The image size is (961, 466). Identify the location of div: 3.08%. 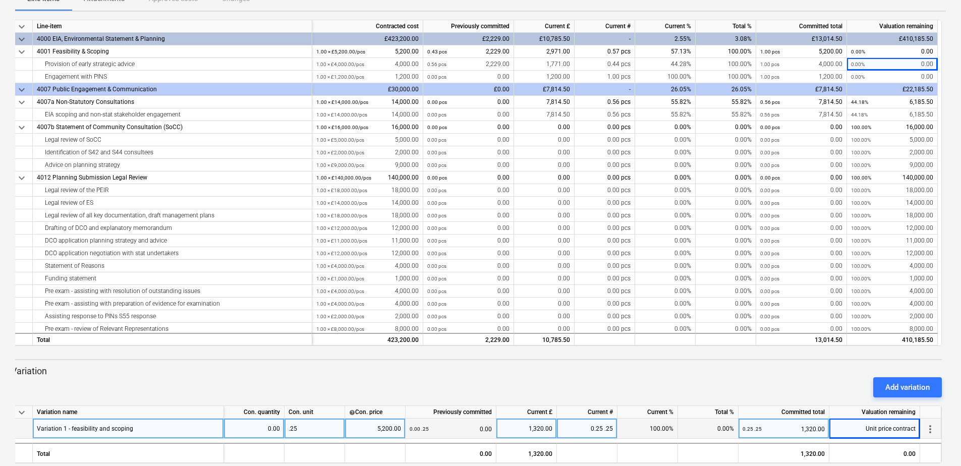
(726, 39).